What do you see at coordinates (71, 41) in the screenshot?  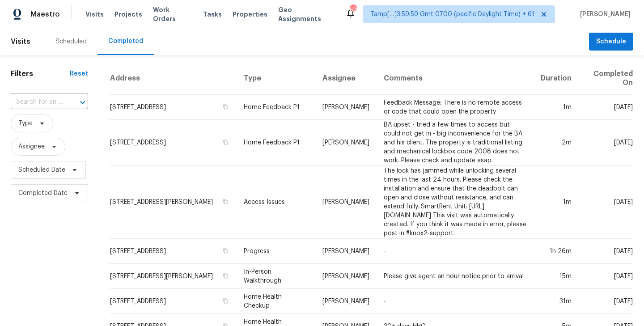 I see `div: Scheduled` at bounding box center [71, 41].